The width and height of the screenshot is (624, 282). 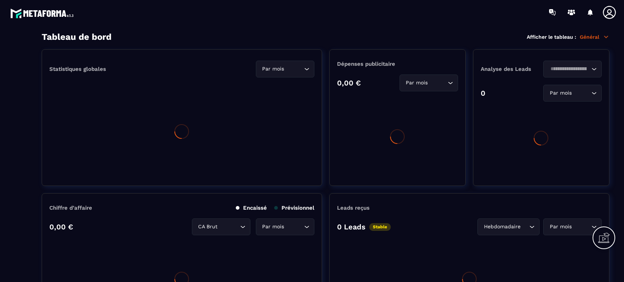 I want to click on p: Afficher le tableau :, so click(x=551, y=37).